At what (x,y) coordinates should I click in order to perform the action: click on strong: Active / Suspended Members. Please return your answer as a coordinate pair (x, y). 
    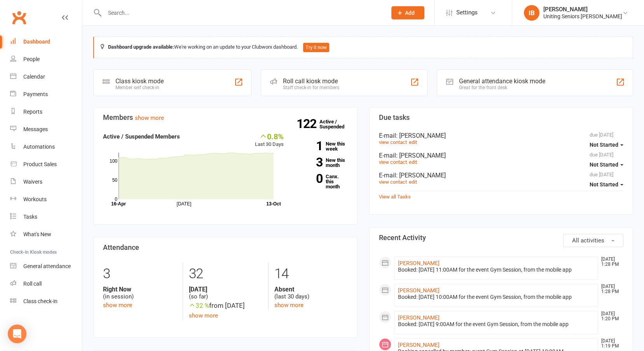
    Looking at the image, I should click on (142, 136).